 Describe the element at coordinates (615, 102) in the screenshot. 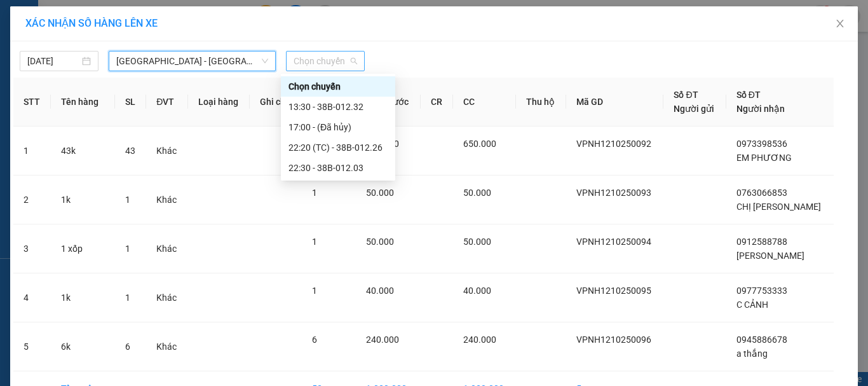

I see `th: Mã GD` at that location.